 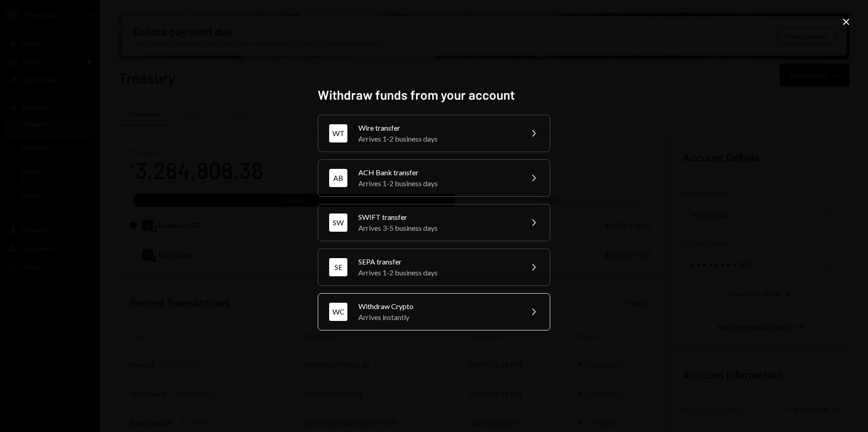 I want to click on div: SEPA transfer, so click(x=437, y=262).